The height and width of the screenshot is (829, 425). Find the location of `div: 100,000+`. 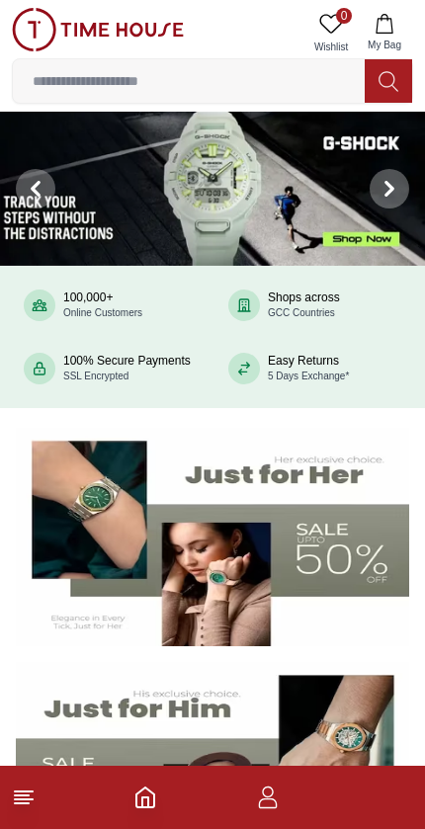

div: 100,000+ is located at coordinates (103, 305).